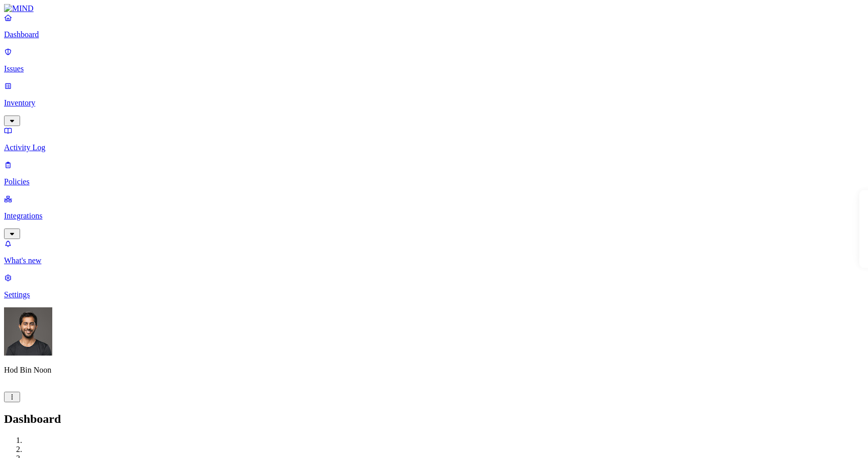  I want to click on img: MIND, so click(19, 8).